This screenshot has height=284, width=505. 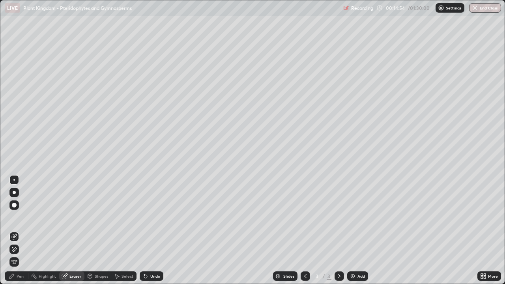 What do you see at coordinates (20, 276) in the screenshot?
I see `div: Pen` at bounding box center [20, 276].